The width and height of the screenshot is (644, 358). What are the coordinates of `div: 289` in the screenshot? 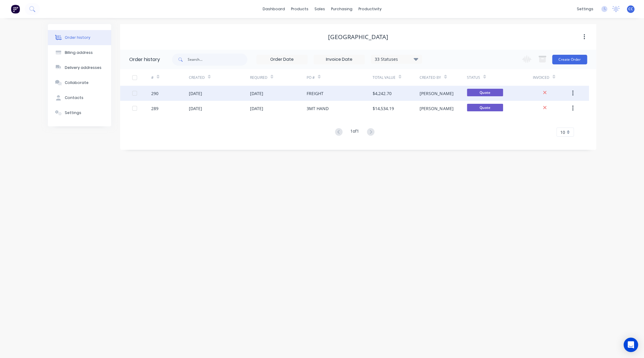 It's located at (155, 108).